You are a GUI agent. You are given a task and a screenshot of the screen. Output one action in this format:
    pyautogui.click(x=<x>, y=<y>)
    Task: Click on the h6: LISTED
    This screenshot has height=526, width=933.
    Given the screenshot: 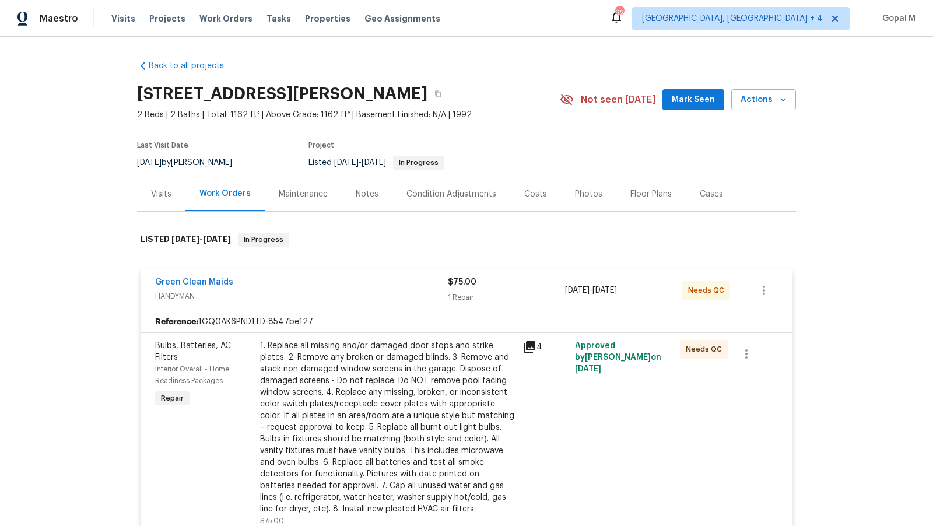 What is the action you would take?
    pyautogui.click(x=185, y=240)
    